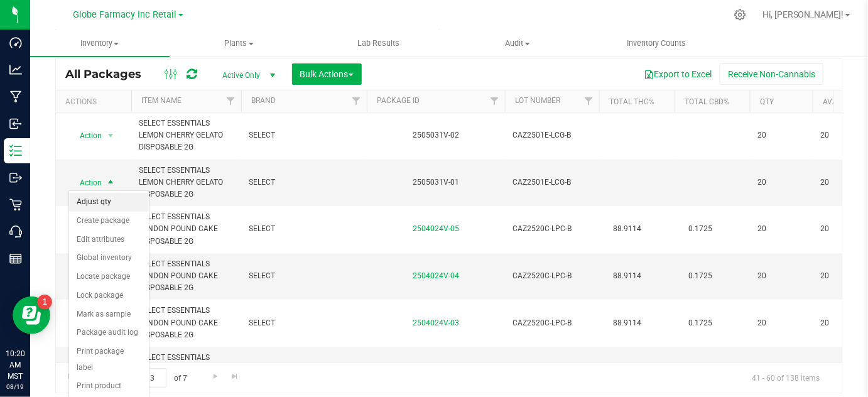  I want to click on div: Manage settings, so click(740, 14).